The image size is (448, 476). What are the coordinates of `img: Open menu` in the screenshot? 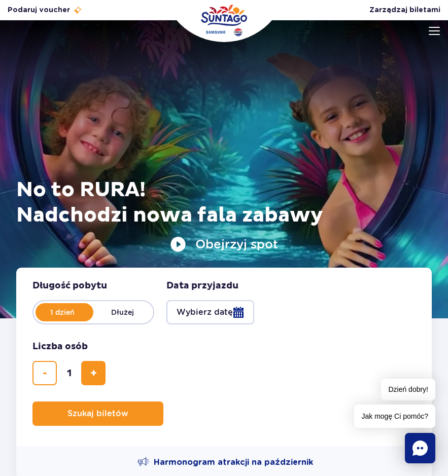 It's located at (434, 31).